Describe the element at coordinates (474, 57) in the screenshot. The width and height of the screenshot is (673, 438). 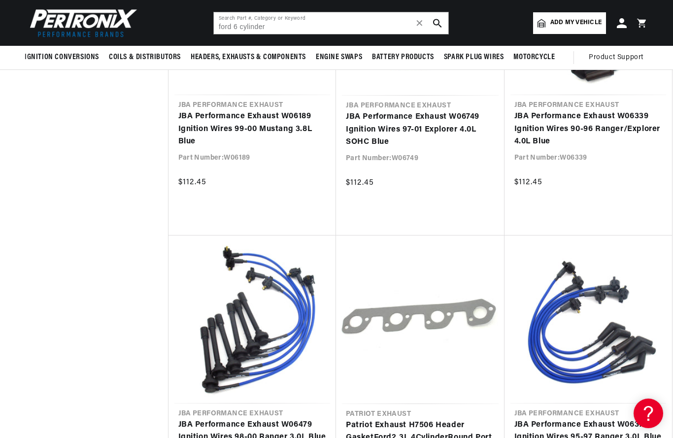
I see `summary: Spark Plug Wires` at that location.